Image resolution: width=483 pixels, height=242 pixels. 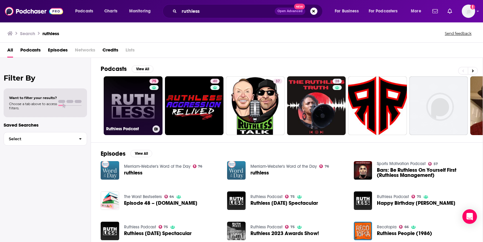 I want to click on a: Sports Motivation Podcast, so click(x=401, y=164).